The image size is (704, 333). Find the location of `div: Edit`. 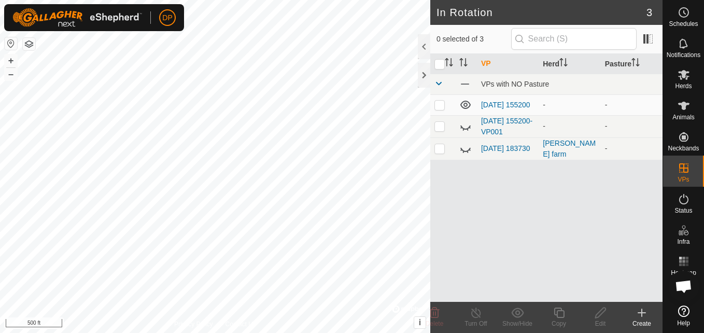

div: Edit is located at coordinates (600, 324).